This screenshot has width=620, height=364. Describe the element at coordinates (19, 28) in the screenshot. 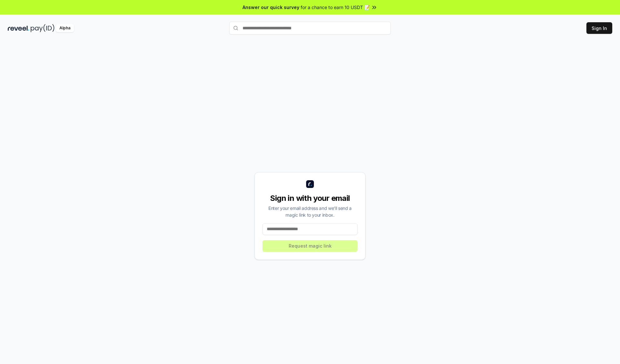

I see `img: reveel_dark` at that location.